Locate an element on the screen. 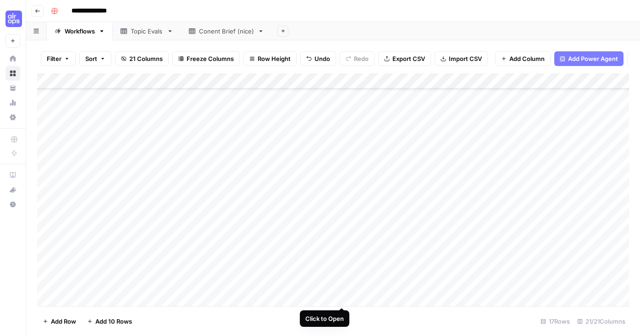  div: Topic Evals is located at coordinates (147, 31).